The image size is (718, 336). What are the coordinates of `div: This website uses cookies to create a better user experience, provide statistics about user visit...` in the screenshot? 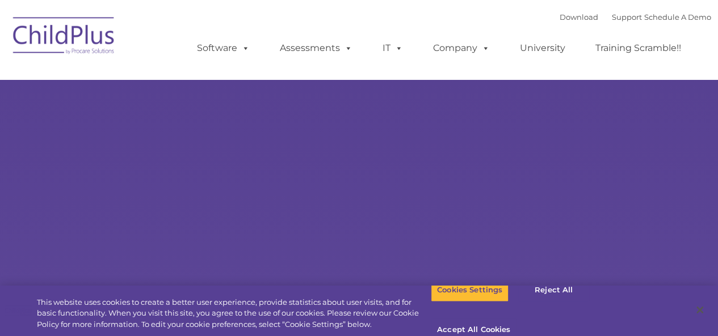 It's located at (234, 314).